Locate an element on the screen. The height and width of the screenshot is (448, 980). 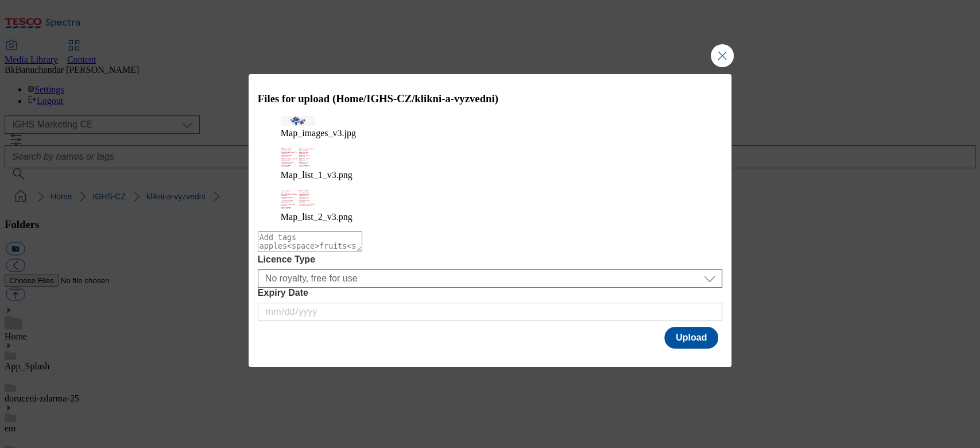
label: Expiry Date is located at coordinates (490, 293).